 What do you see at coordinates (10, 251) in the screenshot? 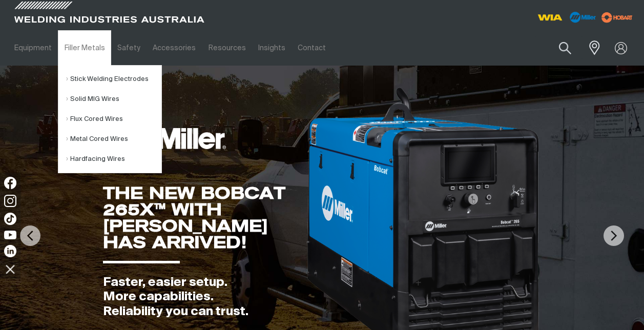
I see `img: LinkedIn` at bounding box center [10, 251].